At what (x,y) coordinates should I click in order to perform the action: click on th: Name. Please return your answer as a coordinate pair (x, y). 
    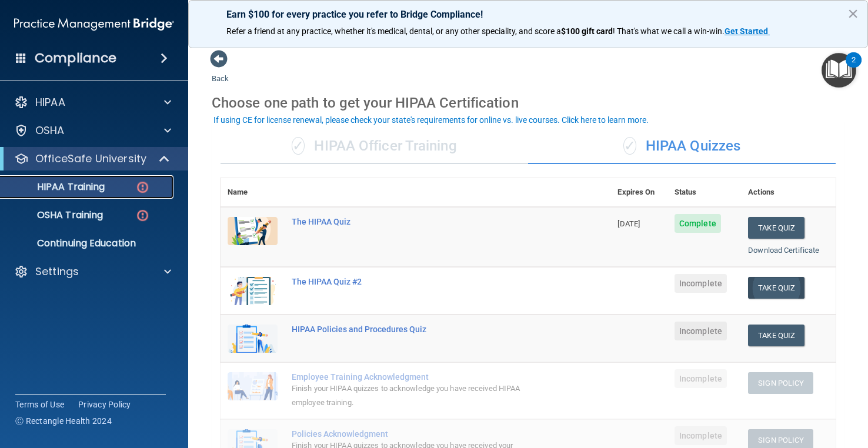
    Looking at the image, I should click on (252, 193).